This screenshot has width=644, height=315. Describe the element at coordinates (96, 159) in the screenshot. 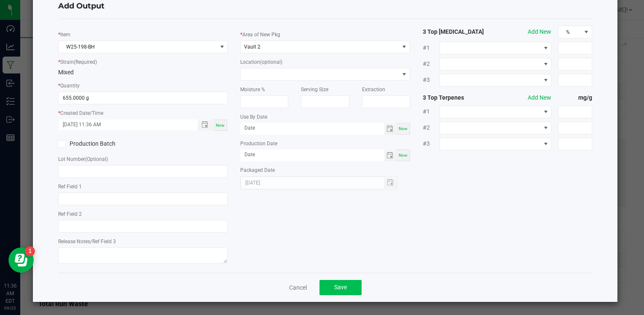

I see `span: (Optional)` at that location.